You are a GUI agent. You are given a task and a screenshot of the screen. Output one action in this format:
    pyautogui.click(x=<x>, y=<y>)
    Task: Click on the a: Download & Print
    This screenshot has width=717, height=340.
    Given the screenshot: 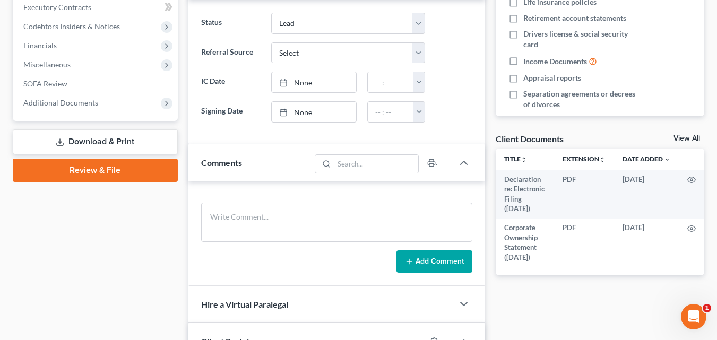 What is the action you would take?
    pyautogui.click(x=95, y=142)
    